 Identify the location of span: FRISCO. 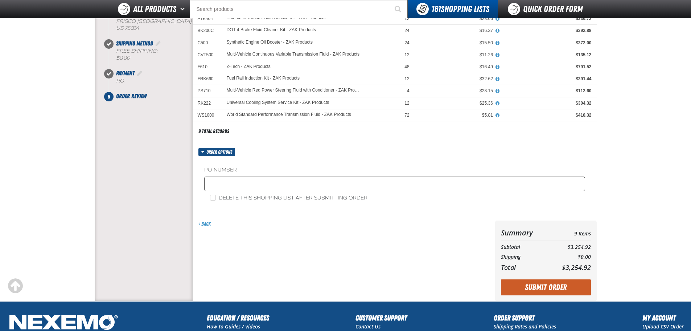
(126, 21).